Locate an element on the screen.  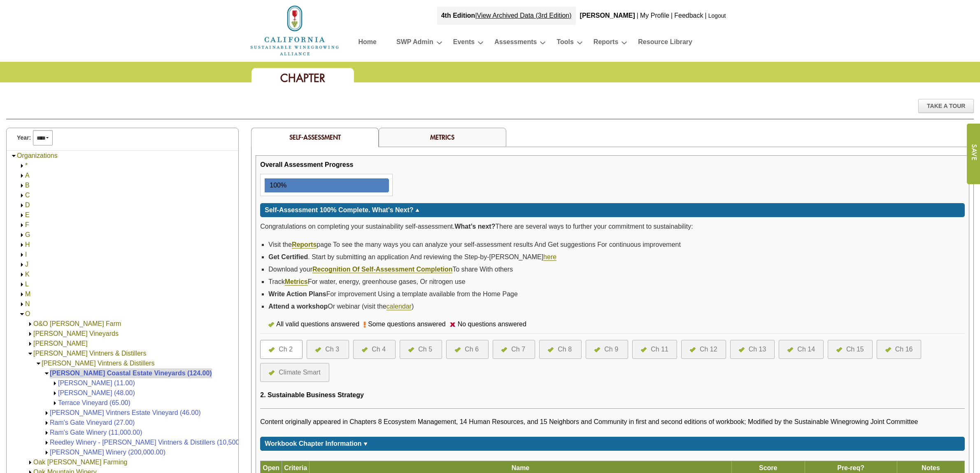
strong: Attend a workshop is located at coordinates (298, 306).